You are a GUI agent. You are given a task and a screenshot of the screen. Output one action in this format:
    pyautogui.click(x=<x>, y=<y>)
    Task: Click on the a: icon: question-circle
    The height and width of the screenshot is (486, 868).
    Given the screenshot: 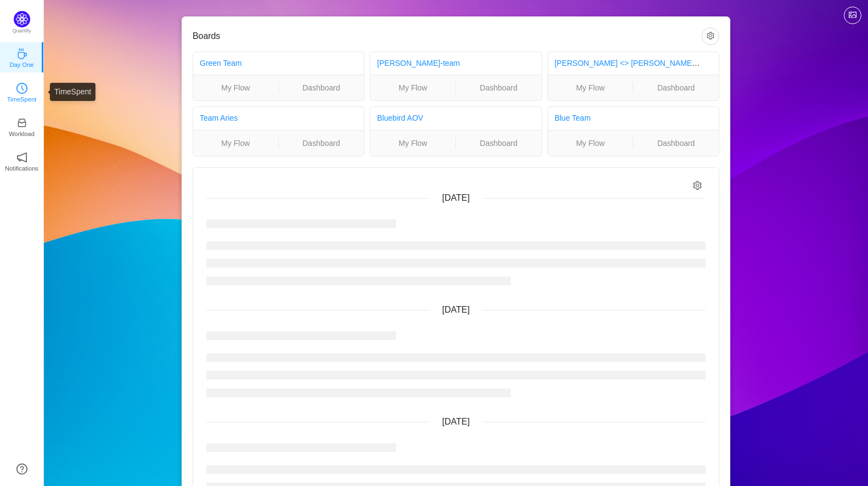 What is the action you would take?
    pyautogui.click(x=22, y=469)
    